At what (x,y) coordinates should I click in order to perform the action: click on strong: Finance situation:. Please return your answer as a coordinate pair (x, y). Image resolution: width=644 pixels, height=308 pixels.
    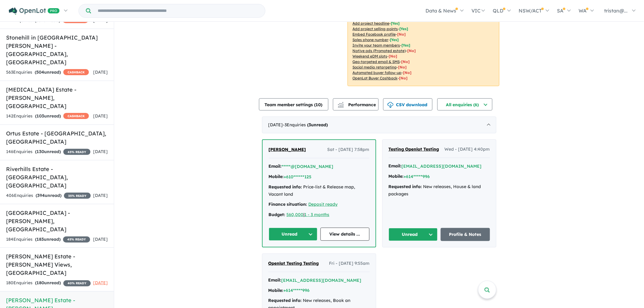
    Looking at the image, I should click on (288, 204).